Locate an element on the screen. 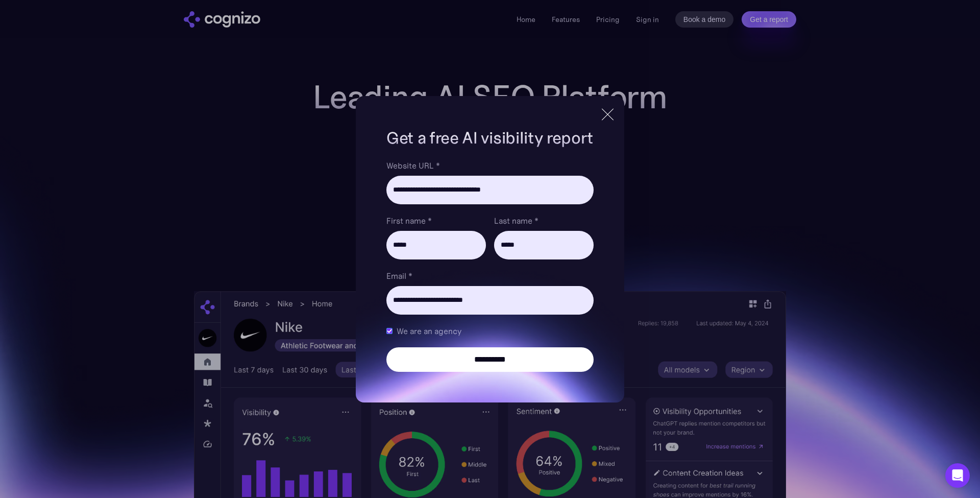  label: Website URL * is located at coordinates (490, 165).